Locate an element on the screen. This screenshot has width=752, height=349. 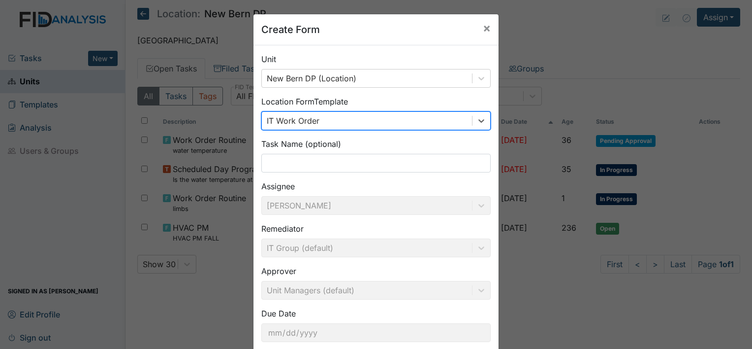
div: IT Work Order is located at coordinates (293, 121).